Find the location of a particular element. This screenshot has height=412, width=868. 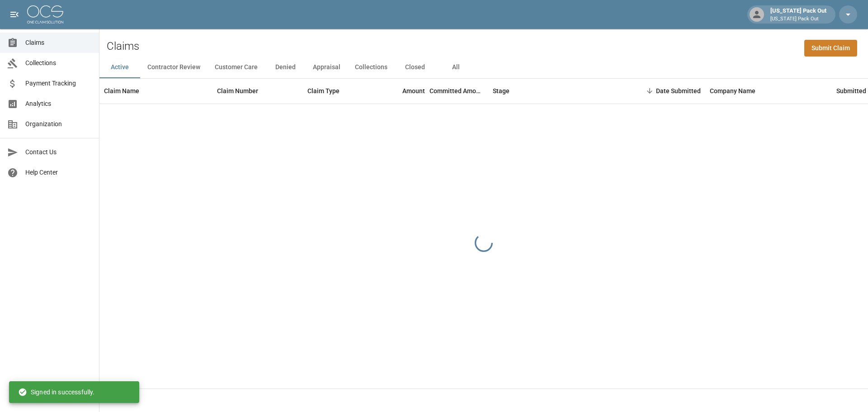

button: Collections is located at coordinates (372, 67).